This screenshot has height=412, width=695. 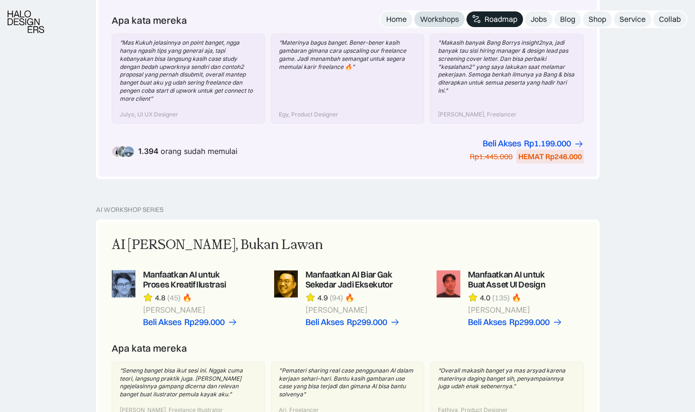 What do you see at coordinates (130, 210) in the screenshot?
I see `div: AI Workshop Series` at bounding box center [130, 210].